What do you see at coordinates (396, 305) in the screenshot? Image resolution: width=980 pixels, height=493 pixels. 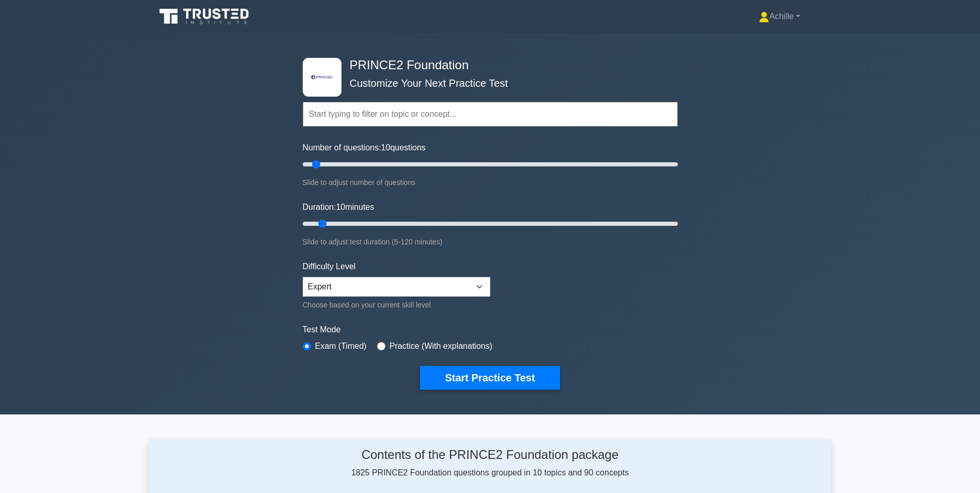 I see `div: Choose based on your current skill level` at bounding box center [396, 305].